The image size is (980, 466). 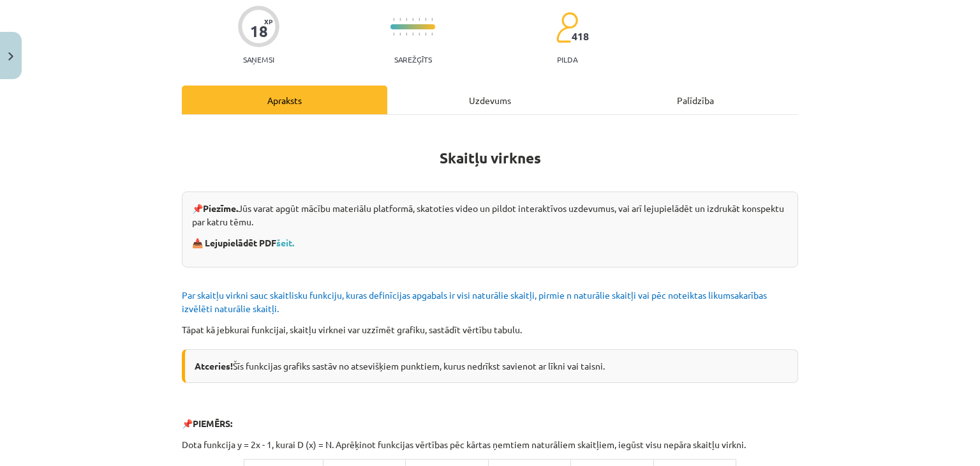 I want to click on span: XP, so click(x=268, y=21).